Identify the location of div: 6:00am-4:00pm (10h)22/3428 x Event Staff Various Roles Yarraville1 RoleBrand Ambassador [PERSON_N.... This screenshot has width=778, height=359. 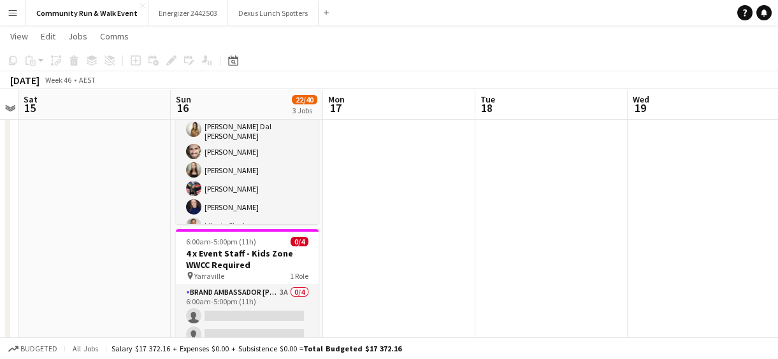
(247, 130).